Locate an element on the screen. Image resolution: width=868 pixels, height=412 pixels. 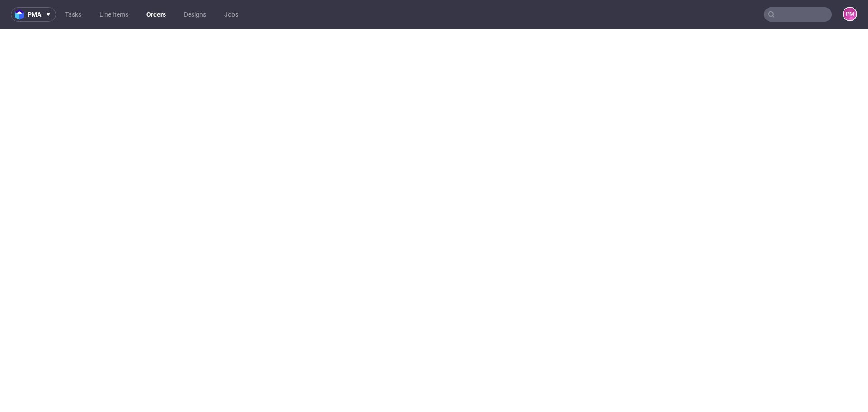
figcaption: PM is located at coordinates (850, 14).